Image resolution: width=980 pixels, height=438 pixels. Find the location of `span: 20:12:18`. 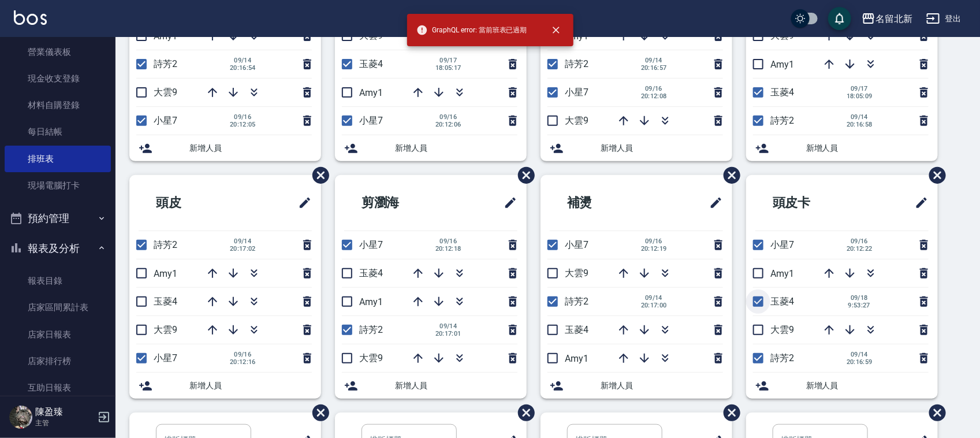

span: 20:12:18 is located at coordinates (448, 248).